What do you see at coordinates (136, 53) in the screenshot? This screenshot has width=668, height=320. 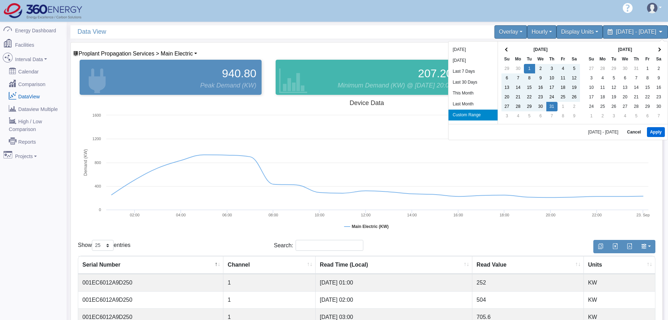 I see `span: Device List` at bounding box center [136, 53].